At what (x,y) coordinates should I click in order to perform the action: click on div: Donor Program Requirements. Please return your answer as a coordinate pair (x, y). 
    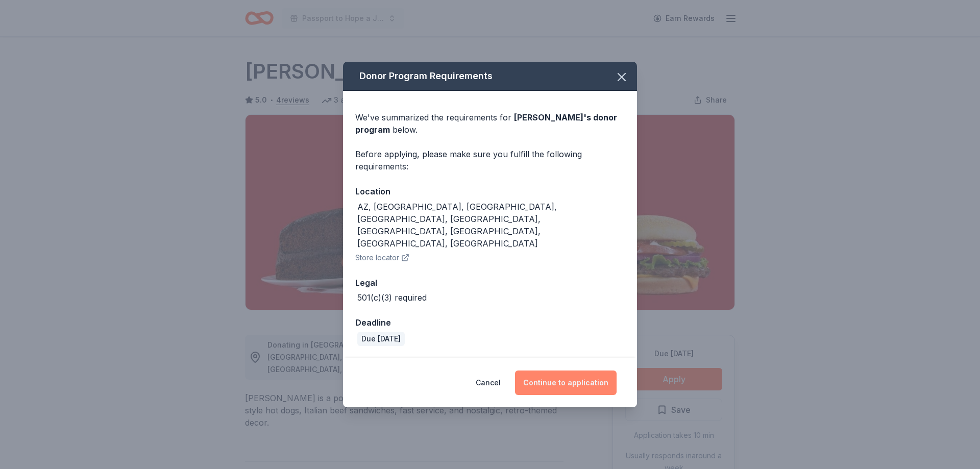
    Looking at the image, I should click on (490, 76).